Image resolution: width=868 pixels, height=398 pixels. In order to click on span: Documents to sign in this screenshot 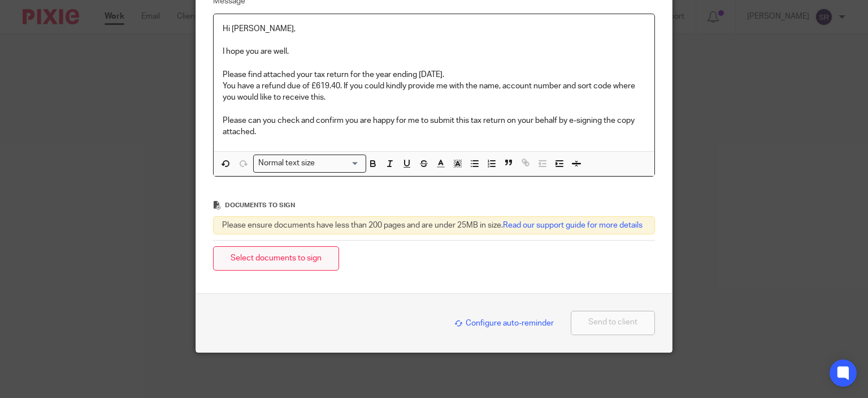, I will do `click(260, 205)`.